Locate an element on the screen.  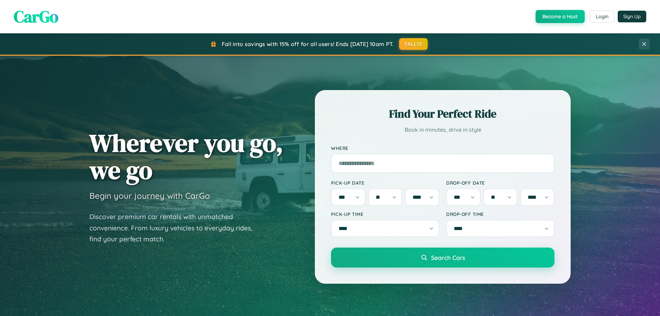
button: Login is located at coordinates (602, 17).